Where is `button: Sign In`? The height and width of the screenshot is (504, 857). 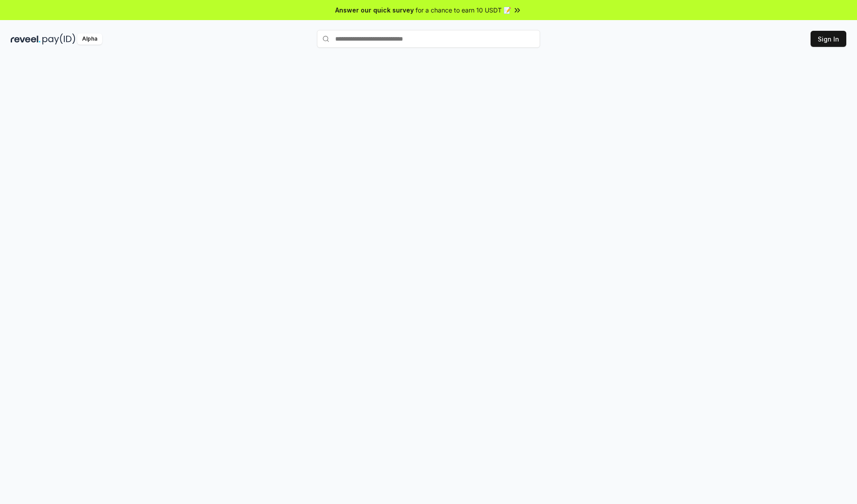 button: Sign In is located at coordinates (829, 39).